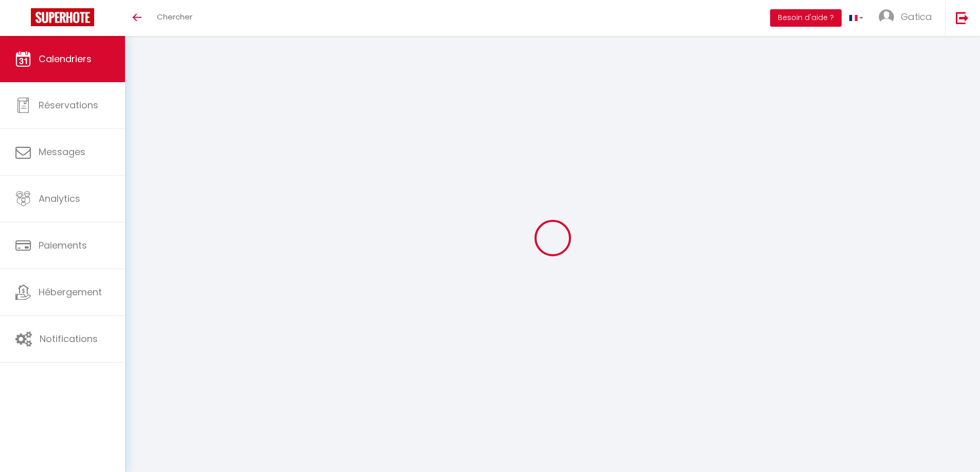 This screenshot has height=472, width=980. Describe the element at coordinates (62, 152) in the screenshot. I see `span: Messages` at that location.